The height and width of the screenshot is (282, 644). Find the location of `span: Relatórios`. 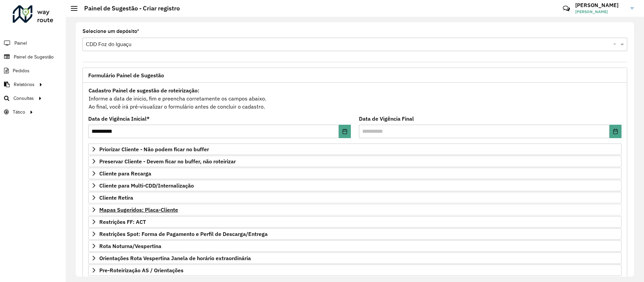

span: Relatórios is located at coordinates (24, 84).